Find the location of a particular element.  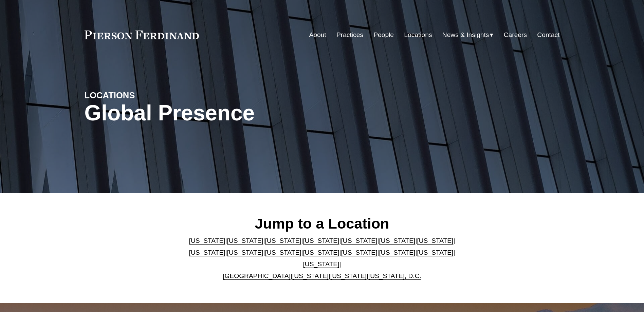

h2: Jump to a Location is located at coordinates (322, 223).